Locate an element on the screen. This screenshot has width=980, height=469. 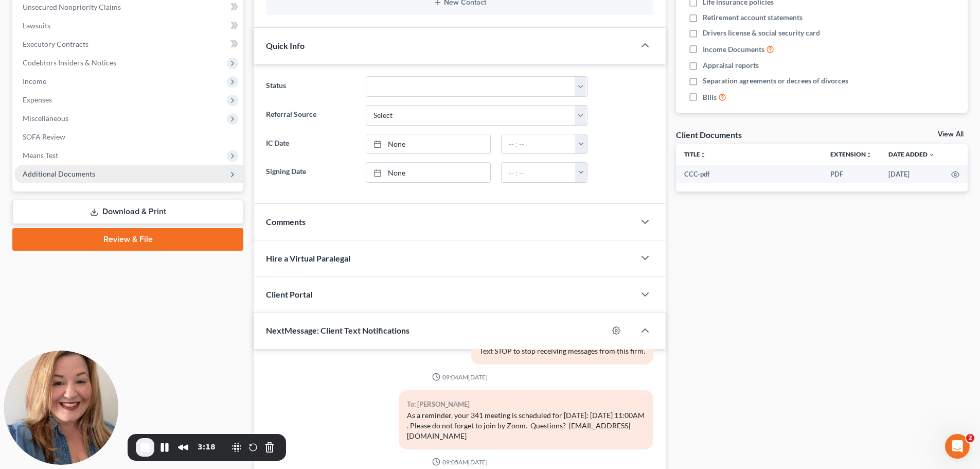
a: View All is located at coordinates (951, 134).